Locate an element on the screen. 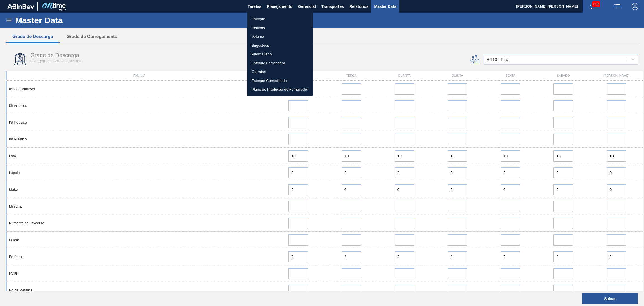 This screenshot has width=644, height=306. a: Volume is located at coordinates (280, 37).